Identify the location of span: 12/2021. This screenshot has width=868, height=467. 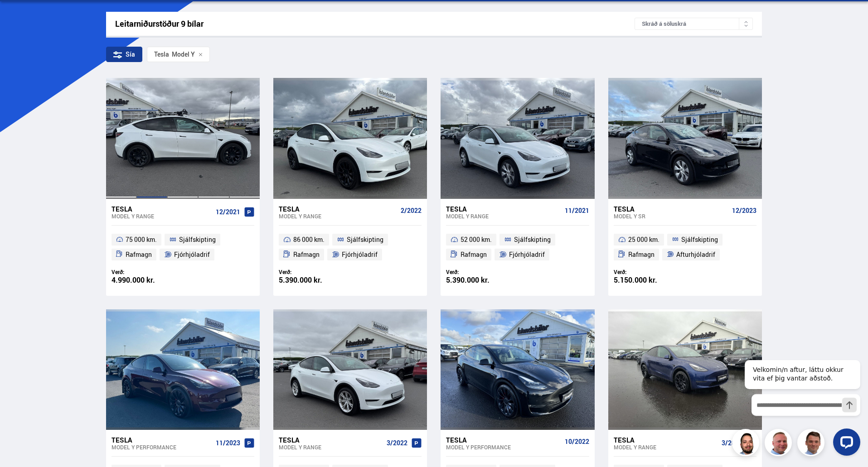
(228, 212).